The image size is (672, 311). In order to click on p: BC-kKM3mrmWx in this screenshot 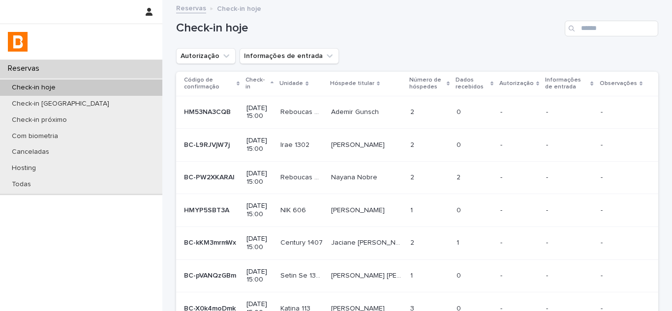, I will do `click(211, 242)`.